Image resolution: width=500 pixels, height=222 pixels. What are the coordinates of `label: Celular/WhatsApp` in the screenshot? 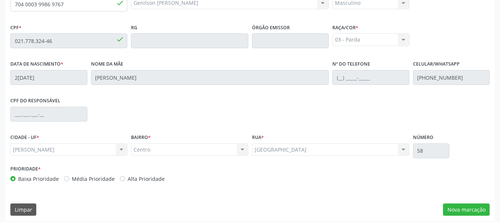 It's located at (437, 64).